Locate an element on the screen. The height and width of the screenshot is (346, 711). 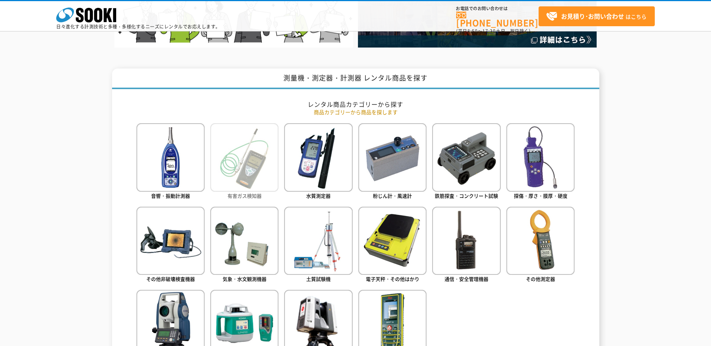
span: 17:30 is located at coordinates (489, 31).